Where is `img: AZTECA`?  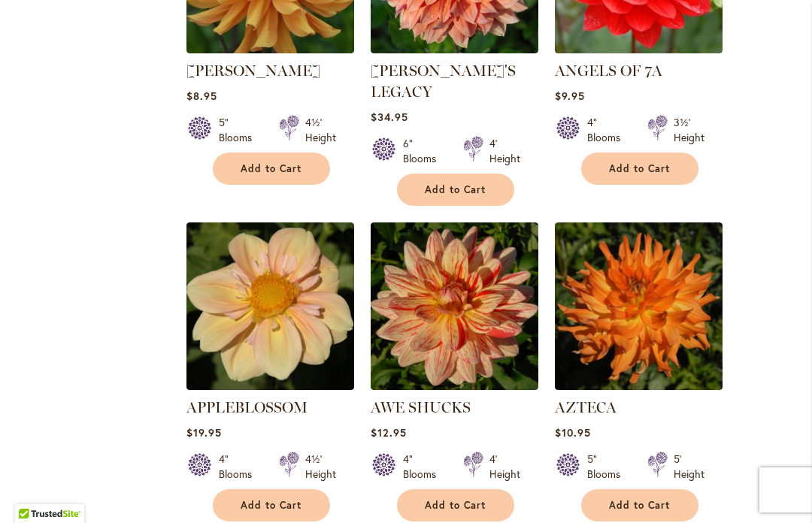
img: AZTECA is located at coordinates (638, 306).